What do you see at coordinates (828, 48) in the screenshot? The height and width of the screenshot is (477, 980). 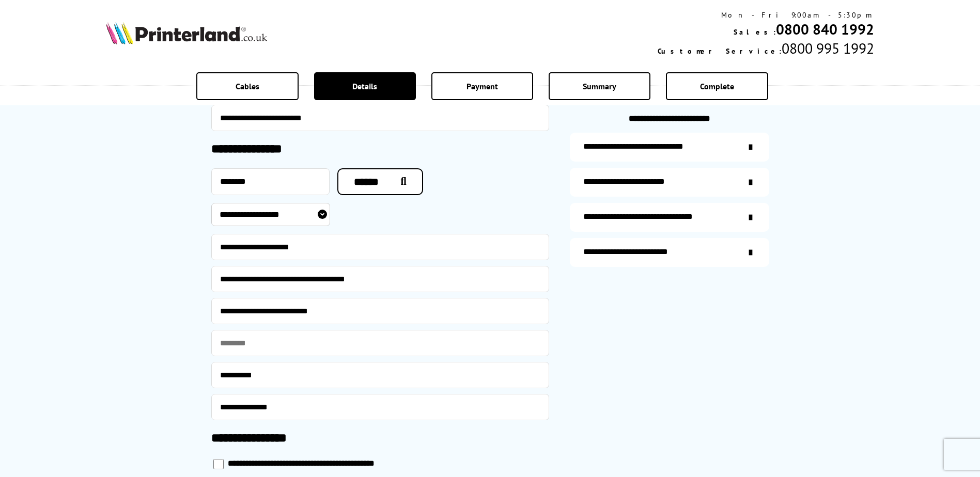 I see `span: 0800 995 1992` at bounding box center [828, 48].